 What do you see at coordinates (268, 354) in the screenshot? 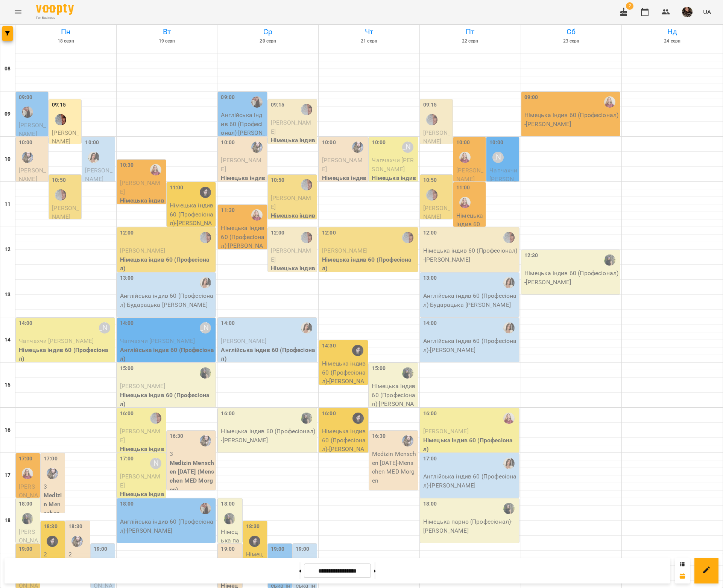
I see `p: Англійська індив 60 (Професіонал)` at bounding box center [268, 354].